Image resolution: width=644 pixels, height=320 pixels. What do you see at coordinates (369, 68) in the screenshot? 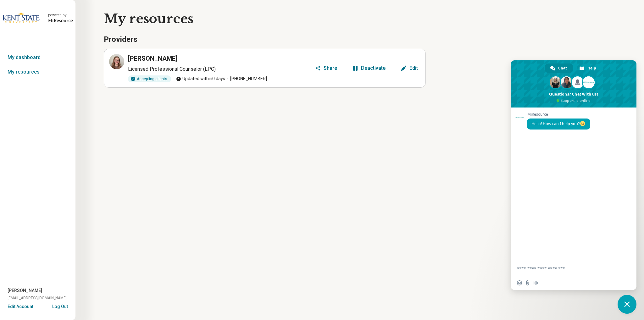
I see `button: Deactivate` at bounding box center [369, 68].